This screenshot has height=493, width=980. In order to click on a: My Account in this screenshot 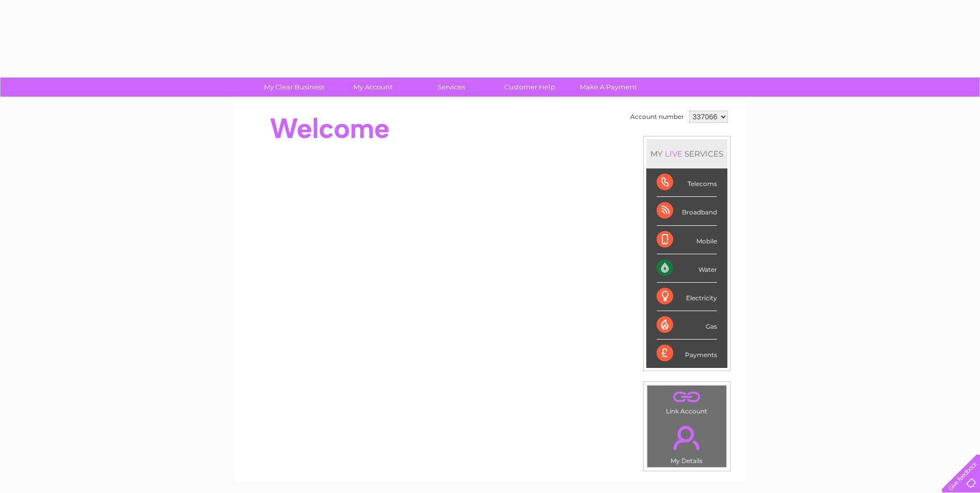, I will do `click(372, 87)`.